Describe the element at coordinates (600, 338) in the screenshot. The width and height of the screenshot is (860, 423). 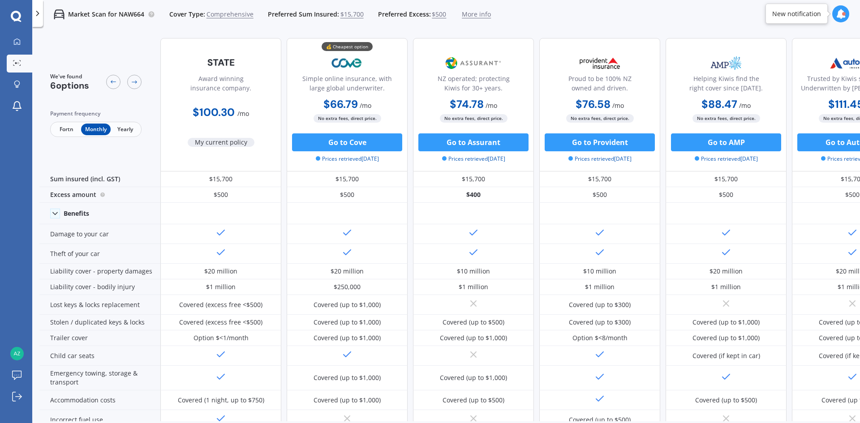
I see `div: Option $<8/month` at that location.